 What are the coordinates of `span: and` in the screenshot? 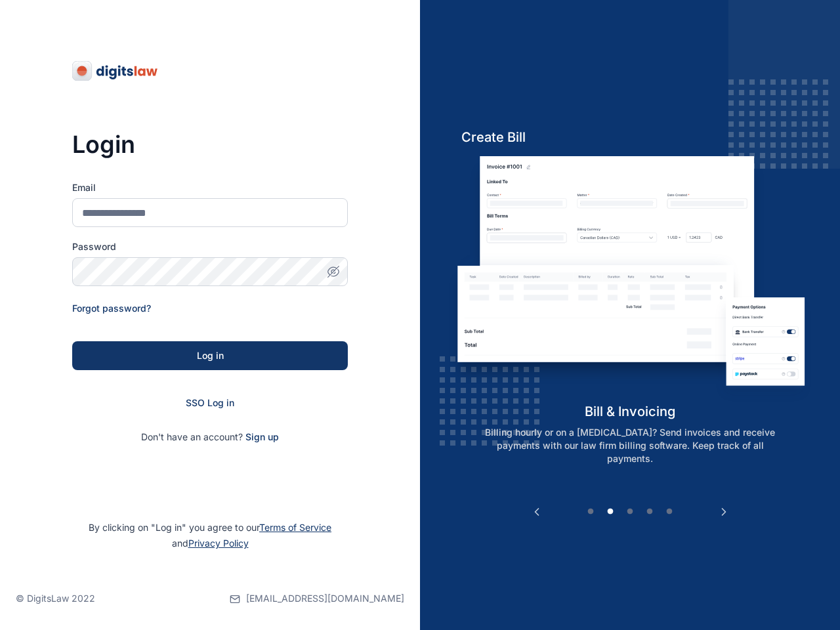 It's located at (210, 543).